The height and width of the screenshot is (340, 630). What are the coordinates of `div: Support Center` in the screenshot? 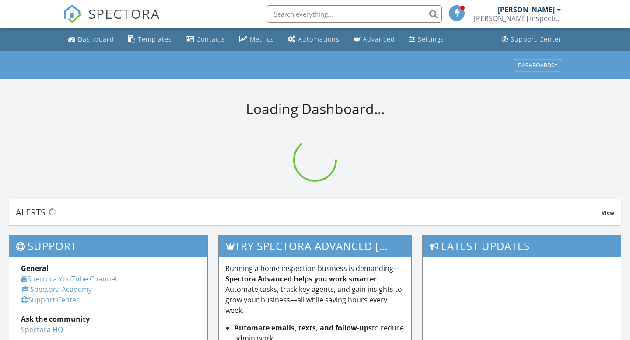 It's located at (536, 39).